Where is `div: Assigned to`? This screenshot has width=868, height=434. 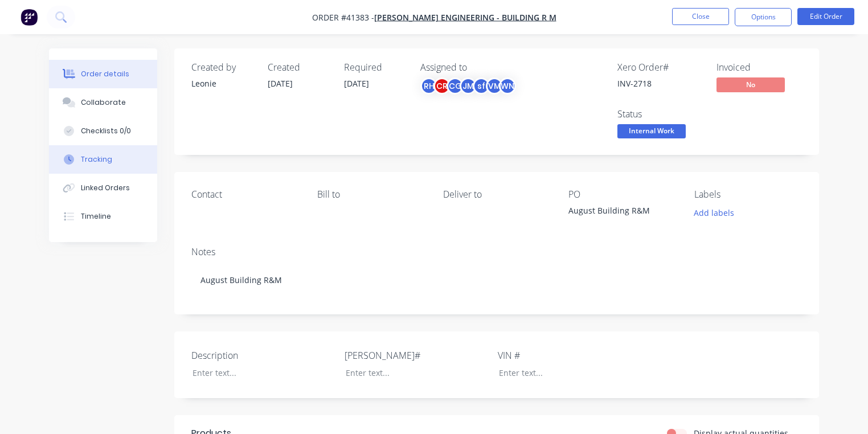 div: Assigned to is located at coordinates (477, 67).